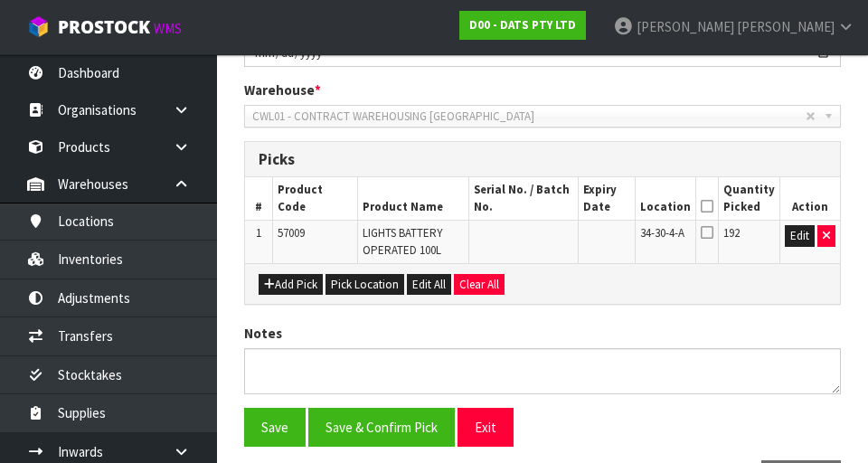 Image resolution: width=868 pixels, height=463 pixels. What do you see at coordinates (522, 25) in the screenshot?
I see `strong: D00 - DATS PTY LTD` at bounding box center [522, 25].